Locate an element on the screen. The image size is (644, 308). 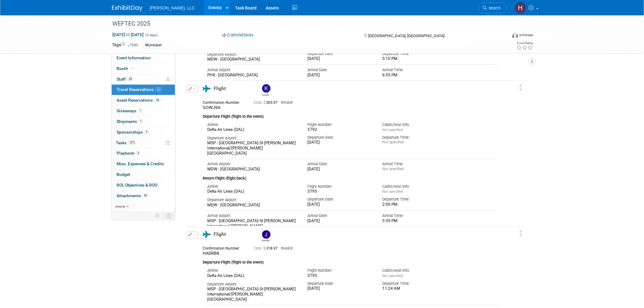
div: Municipal is located at coordinates (153, 45).